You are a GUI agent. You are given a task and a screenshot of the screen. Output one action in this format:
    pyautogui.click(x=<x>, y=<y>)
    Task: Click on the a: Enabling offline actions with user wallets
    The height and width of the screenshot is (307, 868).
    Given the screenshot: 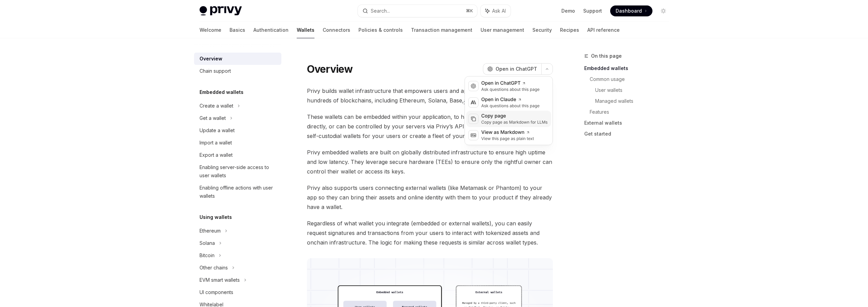 What is the action you would take?
    pyautogui.click(x=237, y=192)
    